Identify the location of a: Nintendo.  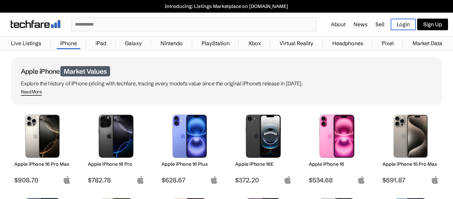
(171, 43).